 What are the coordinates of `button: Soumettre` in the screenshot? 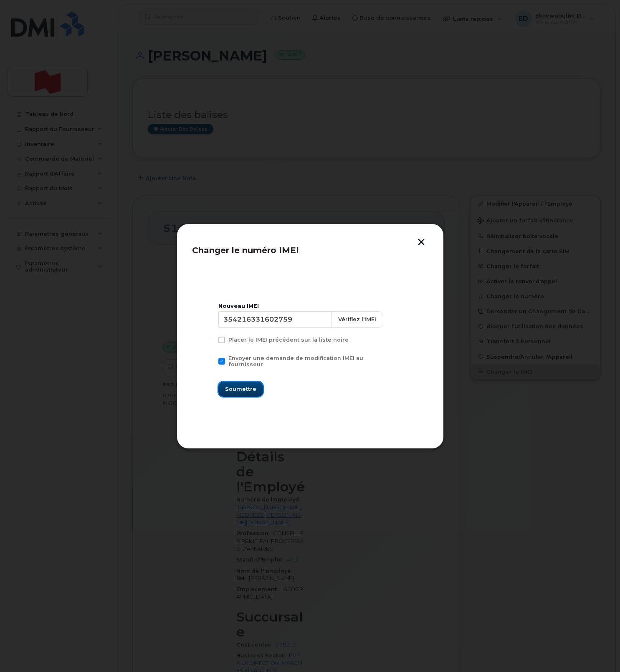 It's located at (241, 389).